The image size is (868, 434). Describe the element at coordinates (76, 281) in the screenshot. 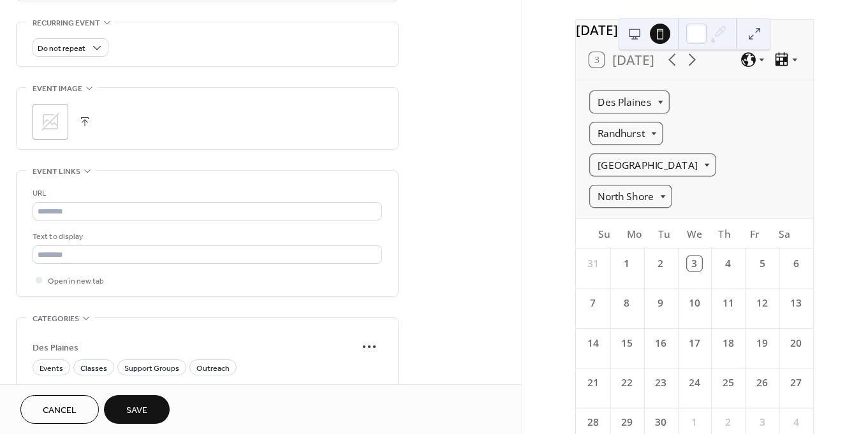

I see `span: Open in new tab` at that location.